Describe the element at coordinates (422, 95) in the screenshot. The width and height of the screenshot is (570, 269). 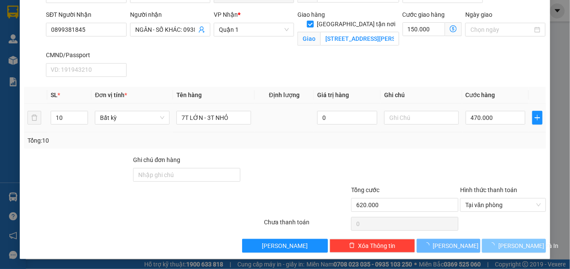
I see `th: Ghi chú` at that location.